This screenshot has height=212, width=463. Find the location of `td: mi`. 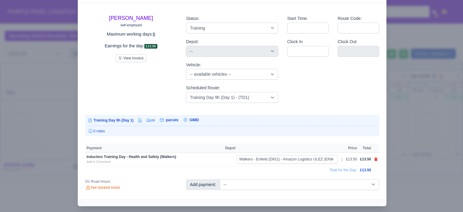

td: mi is located at coordinates (149, 120).